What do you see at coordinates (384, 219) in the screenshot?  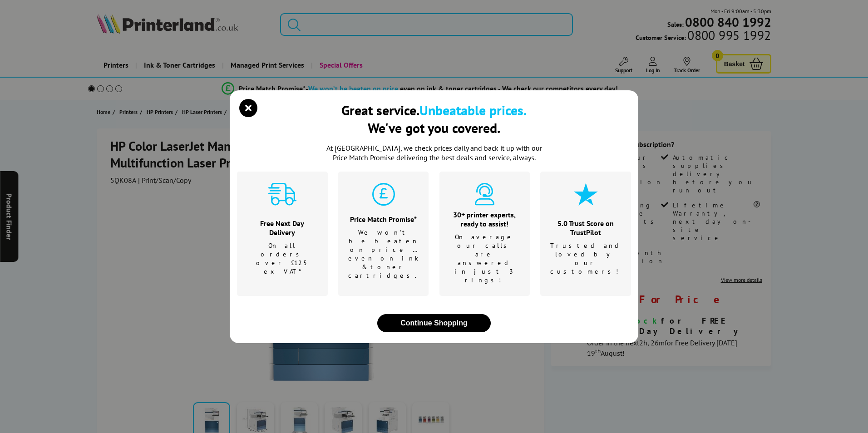 I see `div: Price Match Promise*` at bounding box center [384, 219].